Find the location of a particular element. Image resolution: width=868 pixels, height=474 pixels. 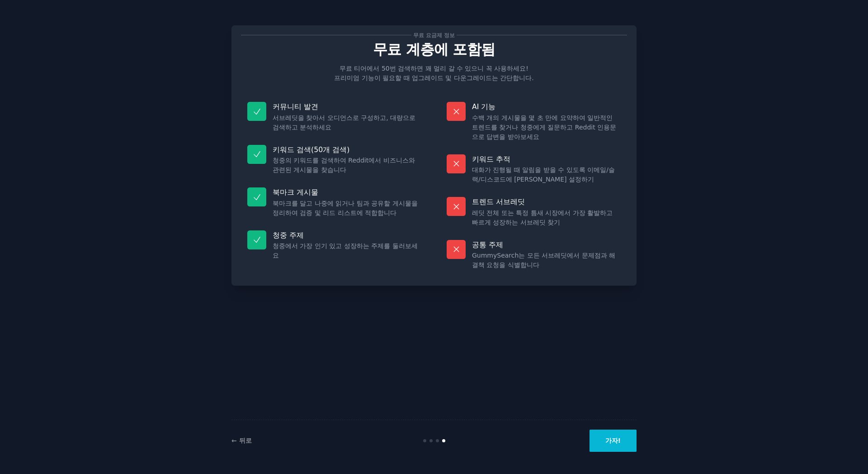

a: ← 뒤로 is located at coordinates (241, 440).